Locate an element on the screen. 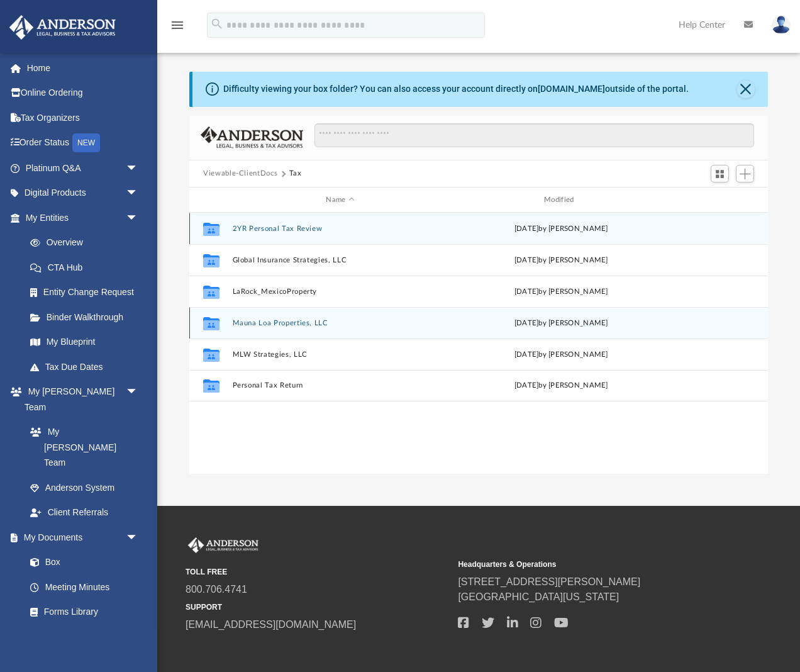 Image resolution: width=800 pixels, height=672 pixels. a: Anderson System is located at coordinates (84, 487).